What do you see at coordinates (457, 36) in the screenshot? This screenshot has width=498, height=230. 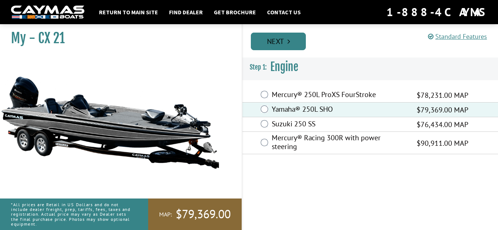 I see `a: Standard Features` at bounding box center [457, 36].